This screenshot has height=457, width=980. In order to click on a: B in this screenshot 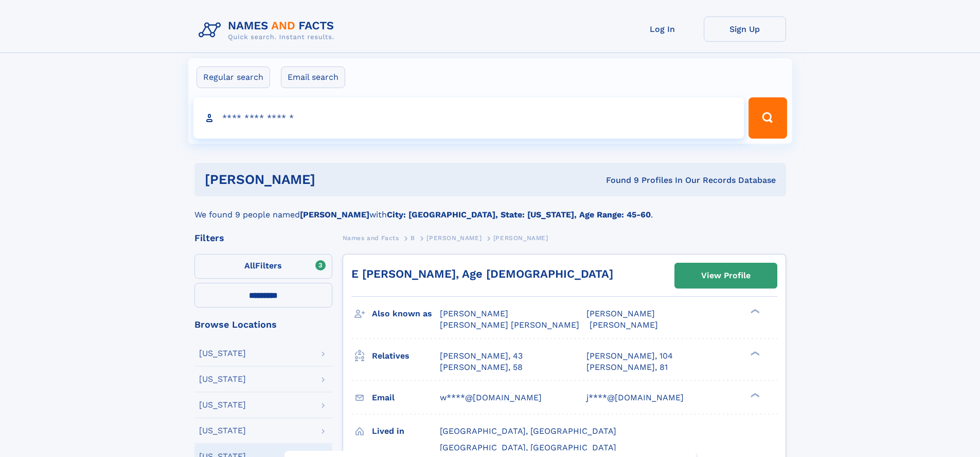, I will do `click(413, 237)`.